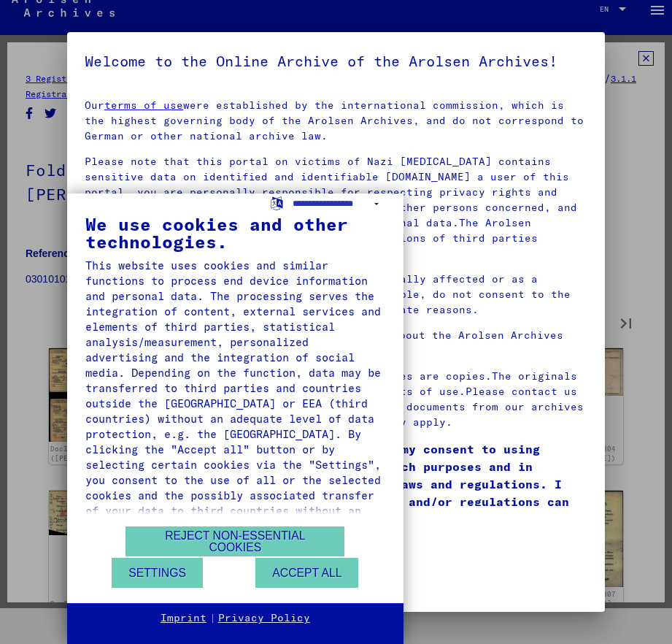 The image size is (672, 644). What do you see at coordinates (235, 233) in the screenshot?
I see `div: We use cookies and other technologies.` at bounding box center [235, 233].